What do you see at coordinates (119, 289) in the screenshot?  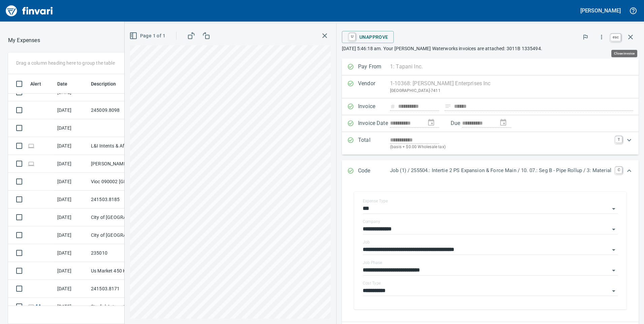 I see `td: 241503.8171` at bounding box center [119, 289].